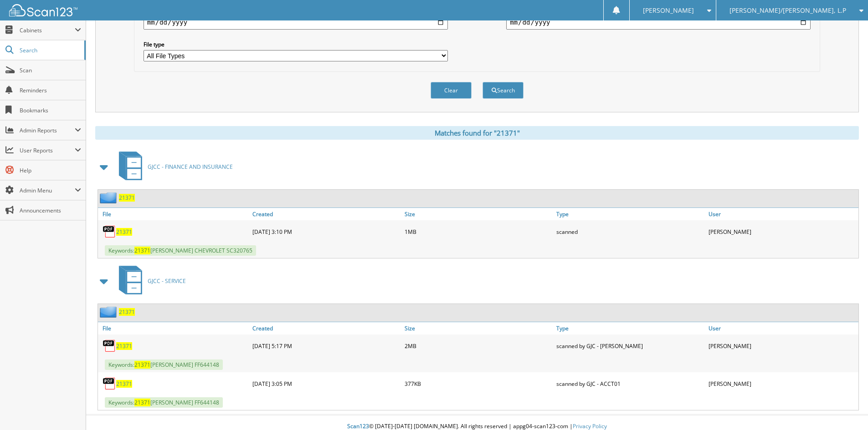  What do you see at coordinates (173, 167) in the screenshot?
I see `a: GJCC - FINANCE AND INSURANCE` at bounding box center [173, 167].